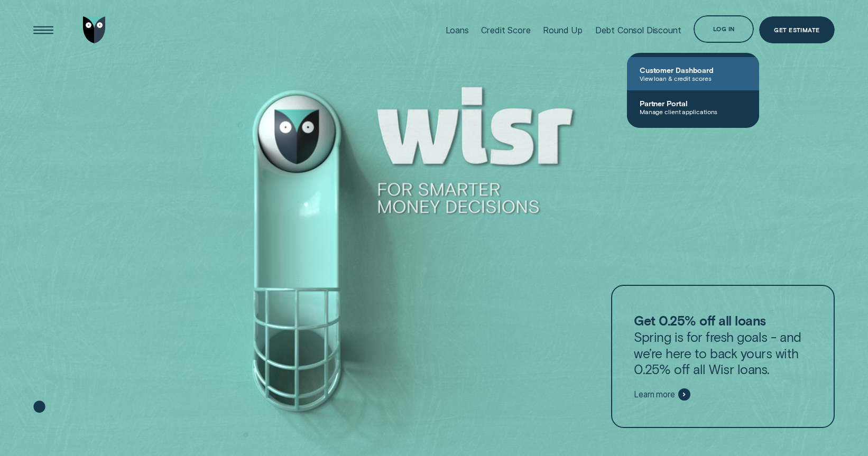 The image size is (868, 456). I want to click on div: Debt Consol Discount, so click(638, 30).